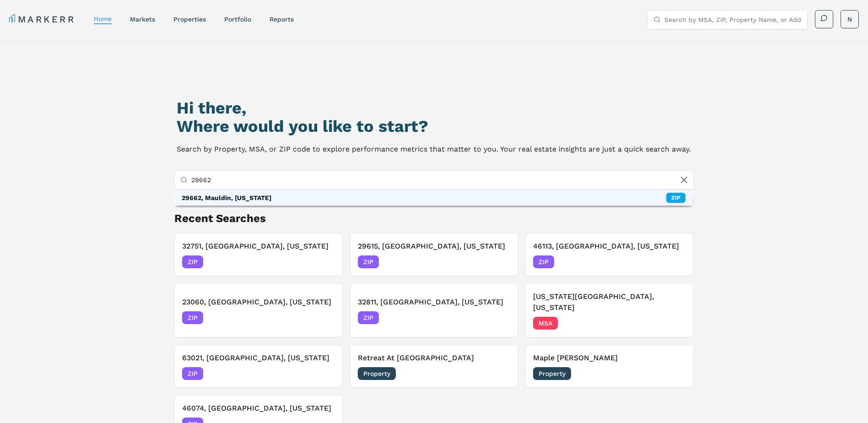 The height and width of the screenshot is (423, 868). Describe the element at coordinates (434, 126) in the screenshot. I see `h2: Where would you like to start?` at that location.